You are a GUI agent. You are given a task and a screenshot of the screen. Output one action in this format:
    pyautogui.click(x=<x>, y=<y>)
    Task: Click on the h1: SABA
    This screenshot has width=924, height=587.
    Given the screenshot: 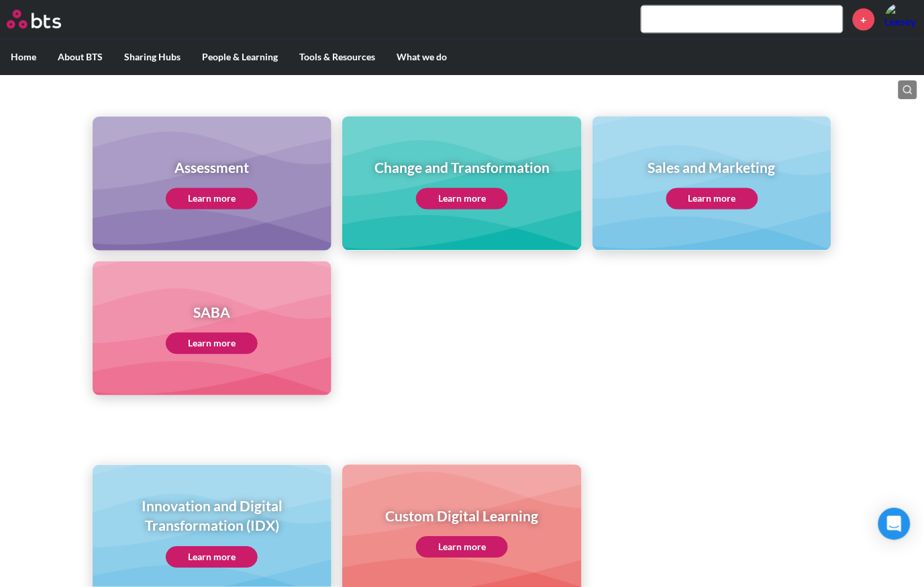 What is the action you would take?
    pyautogui.click(x=211, y=312)
    